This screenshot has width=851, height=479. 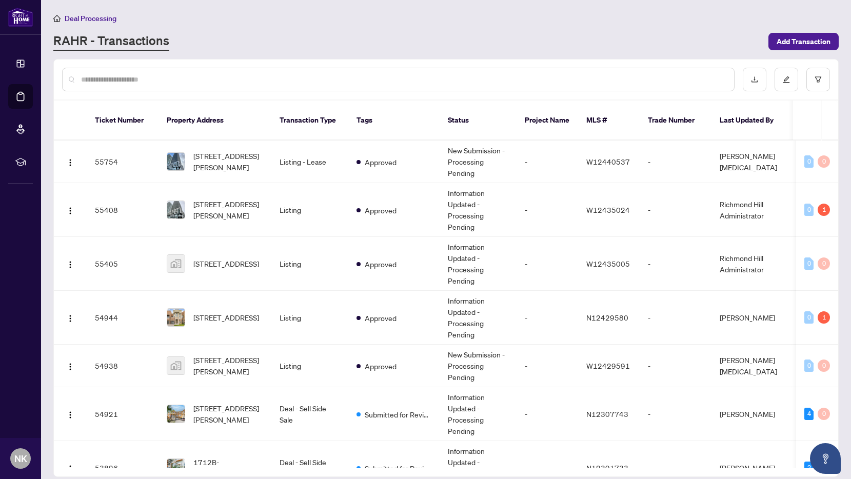 I want to click on td: 55408, so click(x=123, y=210).